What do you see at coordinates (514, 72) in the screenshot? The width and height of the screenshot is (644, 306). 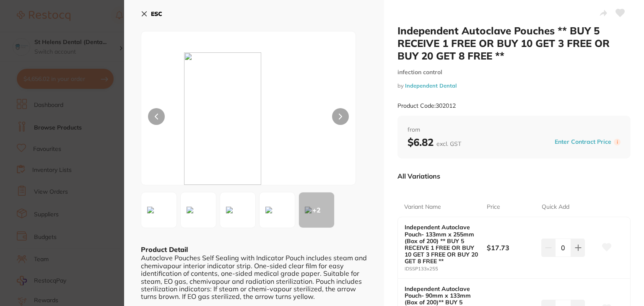 I see `small: infection control` at bounding box center [514, 72].